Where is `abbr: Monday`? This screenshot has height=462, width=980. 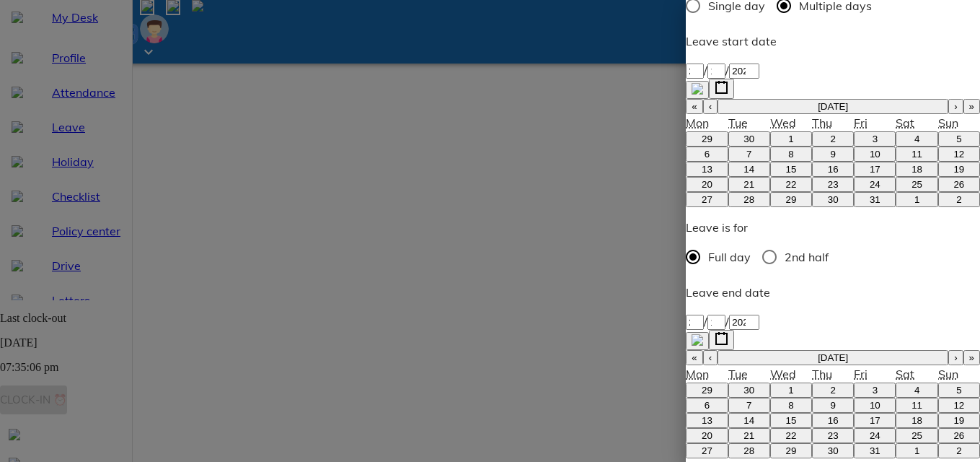
abbr: Monday is located at coordinates (697, 374).